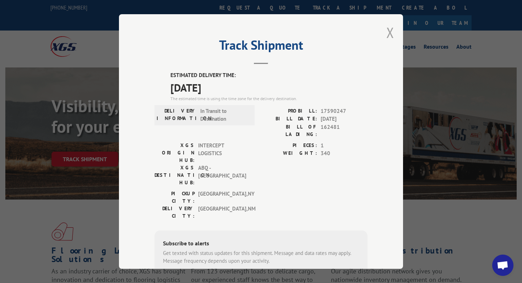 Image resolution: width=522 pixels, height=283 pixels. I want to click on span: 17590247, so click(344, 111).